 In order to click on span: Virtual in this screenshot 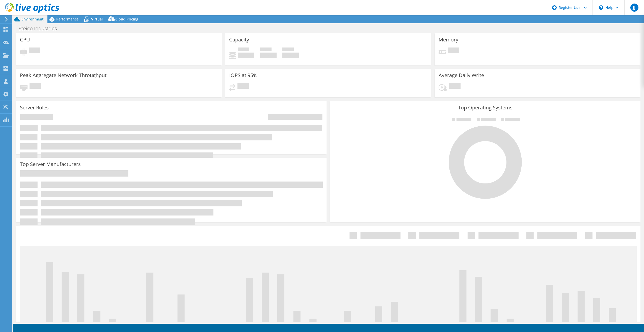, I will do `click(97, 19)`.